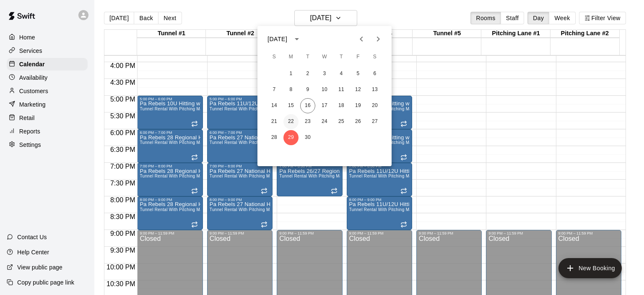 The height and width of the screenshot is (295, 644). Describe the element at coordinates (341, 57) in the screenshot. I see `span: Thursday` at that location.